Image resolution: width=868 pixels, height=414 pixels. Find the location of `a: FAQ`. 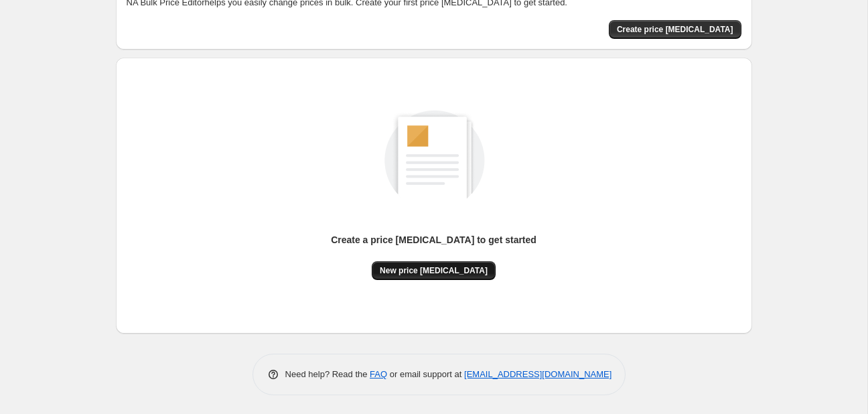

a: FAQ is located at coordinates (379, 374).